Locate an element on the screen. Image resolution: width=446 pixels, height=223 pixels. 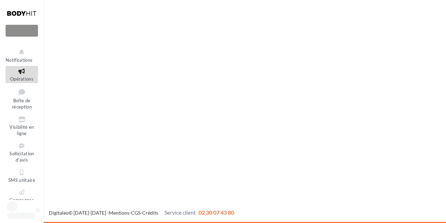
span: Campagnes is located at coordinates (22, 200).